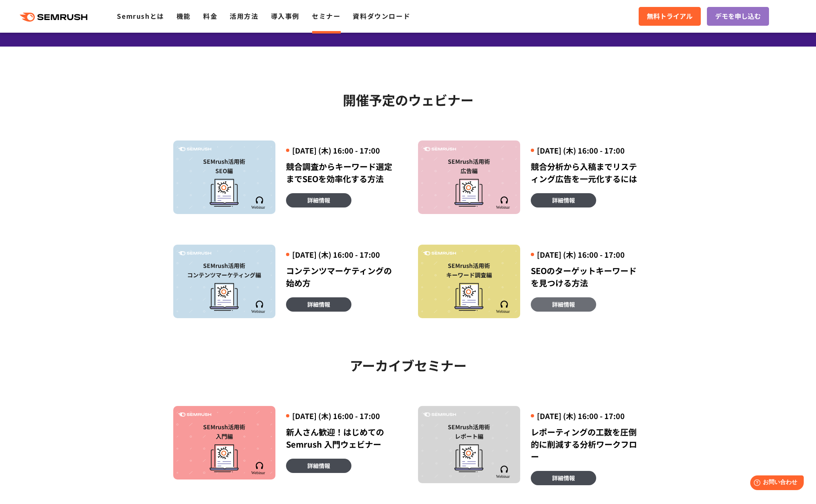 The height and width of the screenshot is (504, 816). What do you see at coordinates (587, 172) in the screenshot?
I see `div: 競合分析から入稿までリスティング広告を一元化するには` at bounding box center [587, 172].